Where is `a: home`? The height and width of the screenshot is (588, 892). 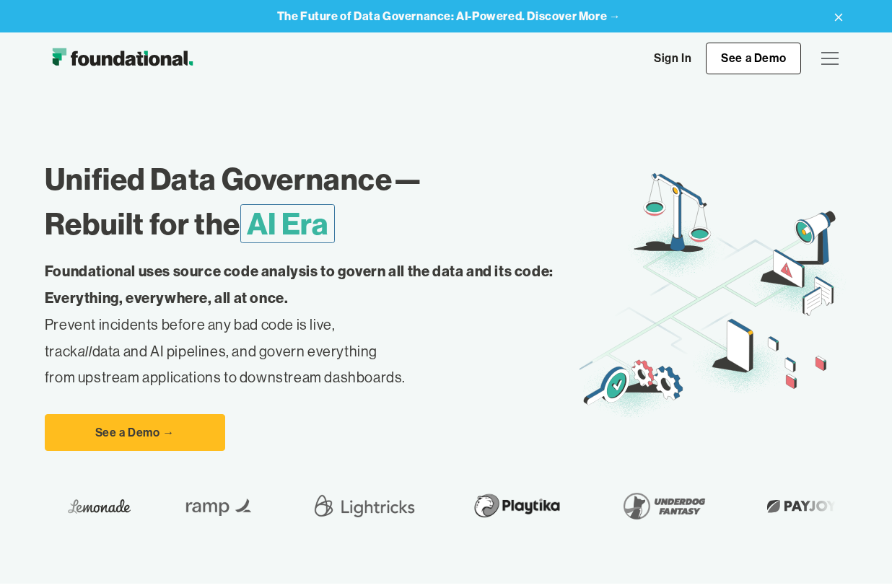
a: home is located at coordinates (122, 58).